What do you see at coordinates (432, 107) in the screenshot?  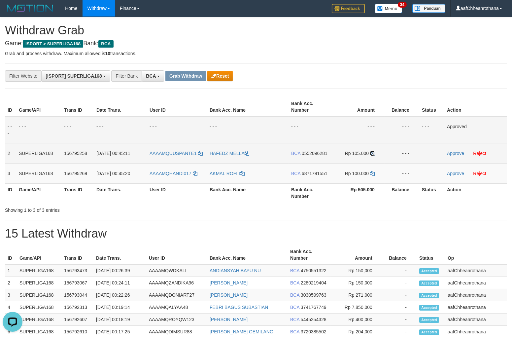 I see `th: Status` at bounding box center [432, 107].